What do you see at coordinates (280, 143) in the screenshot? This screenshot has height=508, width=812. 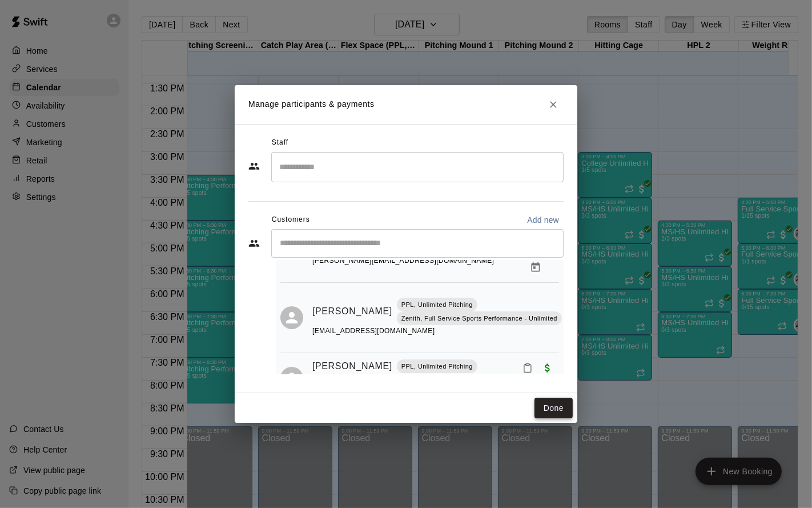 I see `span: Staff` at bounding box center [280, 143].